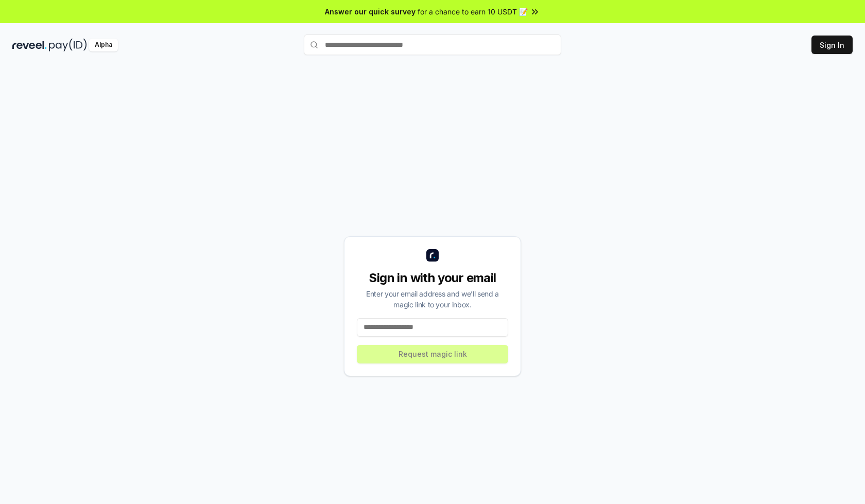 Image resolution: width=865 pixels, height=504 pixels. What do you see at coordinates (103, 45) in the screenshot?
I see `div: Alpha` at bounding box center [103, 45].